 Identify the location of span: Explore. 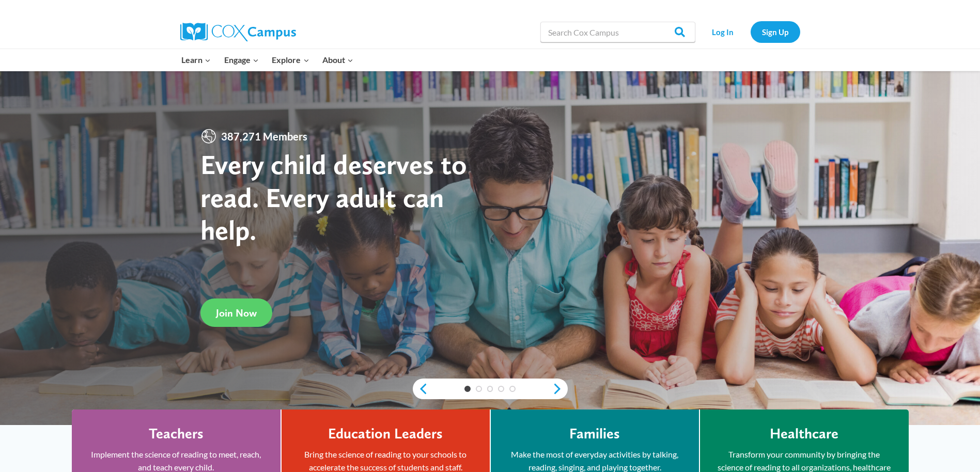
(291, 60).